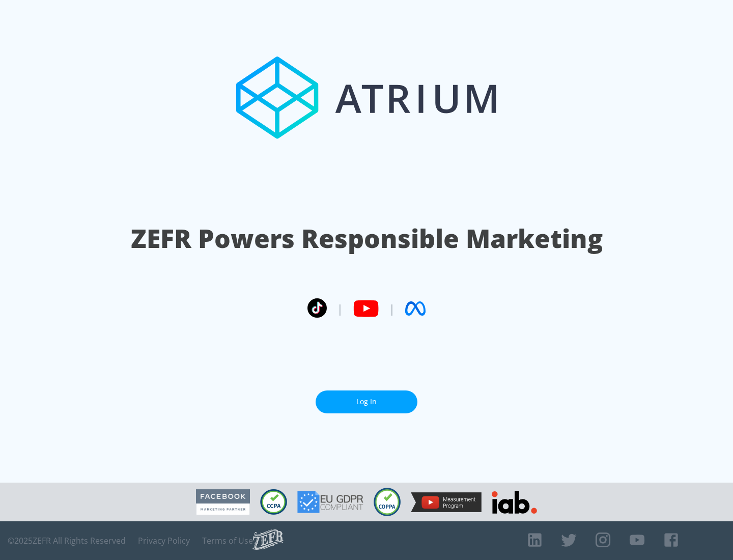 This screenshot has width=733, height=560. Describe the element at coordinates (366, 238) in the screenshot. I see `h1: ZEFR Powers Responsible Marketing` at that location.